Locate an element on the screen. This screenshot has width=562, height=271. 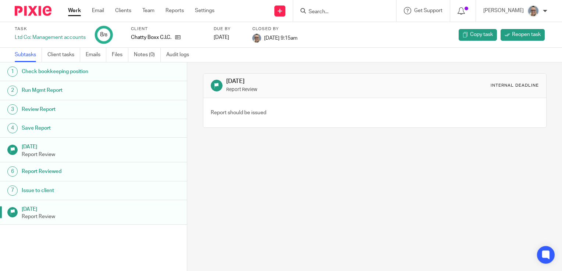
a: Email is located at coordinates (98, 11).